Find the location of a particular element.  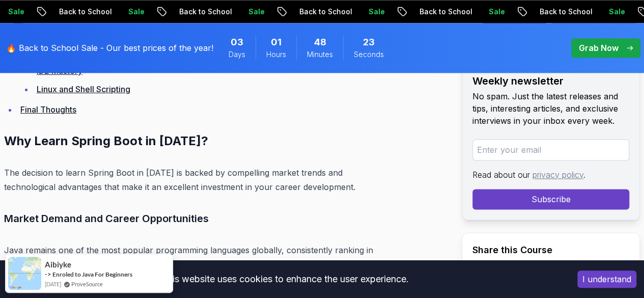

h2: Share this Course is located at coordinates (551, 250).